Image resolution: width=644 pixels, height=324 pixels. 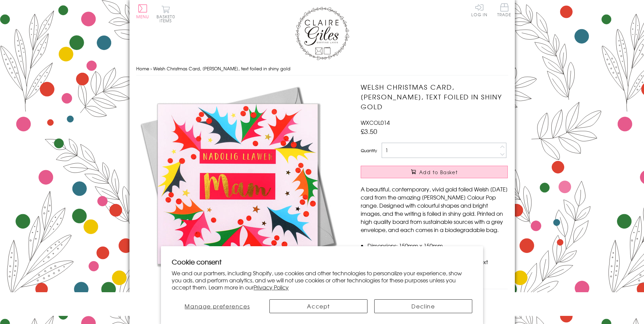 What do you see at coordinates (438, 172) in the screenshot?
I see `span: Add to Basket` at bounding box center [438, 172].